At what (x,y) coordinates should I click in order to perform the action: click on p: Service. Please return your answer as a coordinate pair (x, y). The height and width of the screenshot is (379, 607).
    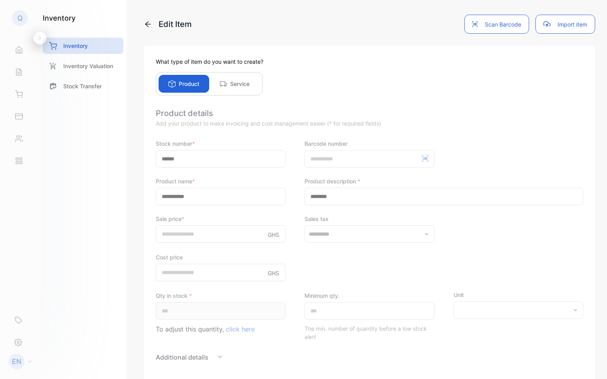
    Looking at the image, I should click on (240, 83).